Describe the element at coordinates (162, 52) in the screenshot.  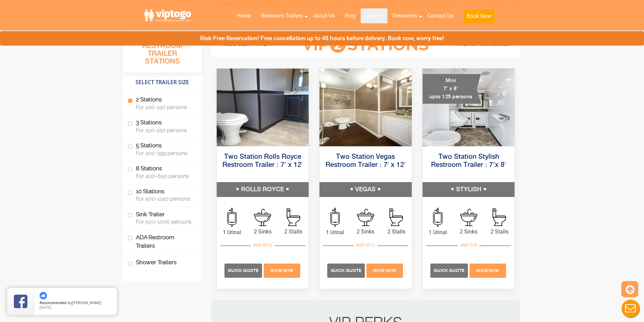
I see `h3: All Portable Restroom Trailer Stations` at that location.